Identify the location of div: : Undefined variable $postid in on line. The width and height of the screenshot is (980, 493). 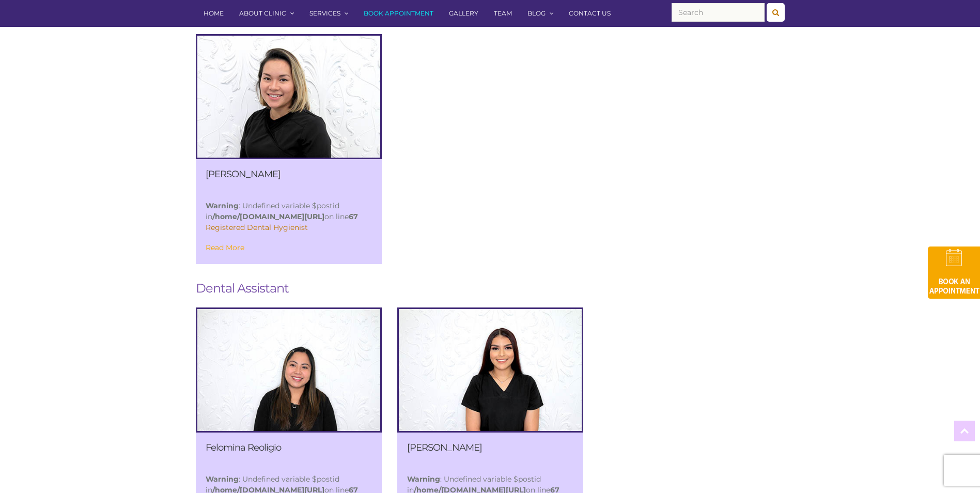
(289, 211).